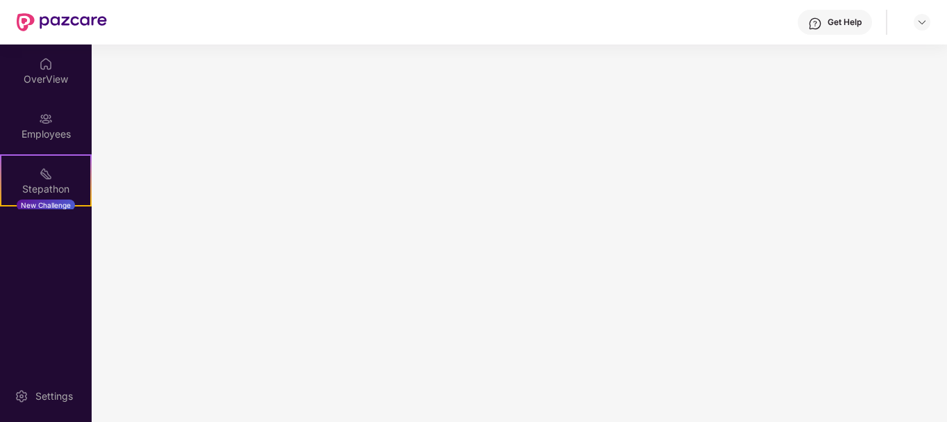  What do you see at coordinates (22, 396) in the screenshot?
I see `img: svg+xml;base64,PHN2ZyBpZD0iU2V0dGluZy0yMHgyMCIgeG1sbnM9Imh0dHA6Ly93d3cudzMub3JnLzIwMDAvc3ZnIiB3aW...` at bounding box center [22, 396].